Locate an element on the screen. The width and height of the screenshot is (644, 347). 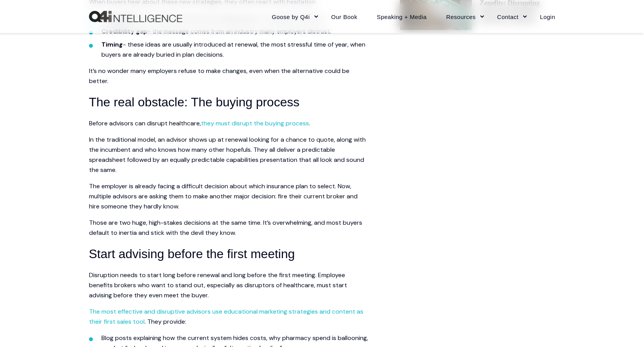
p: Disruption needs to start long before renewal and long before the first meeting. Employee benefit... is located at coordinates (229, 285).